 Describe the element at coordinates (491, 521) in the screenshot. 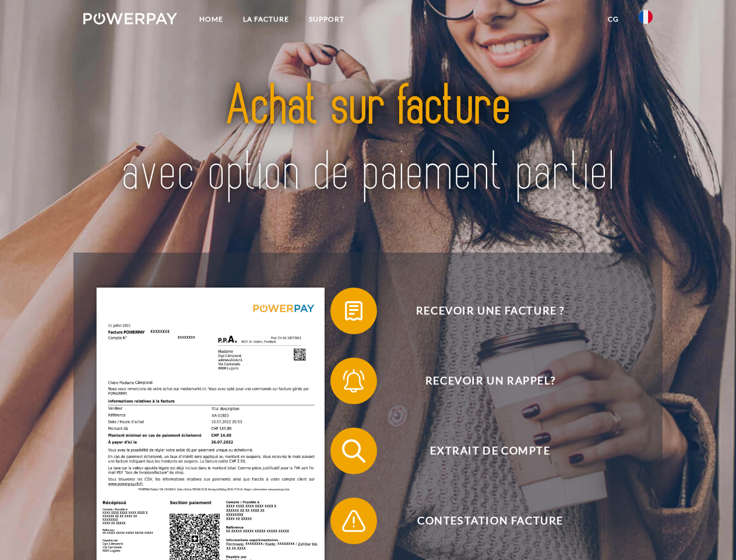

I see `span: Contestation Facture` at that location.